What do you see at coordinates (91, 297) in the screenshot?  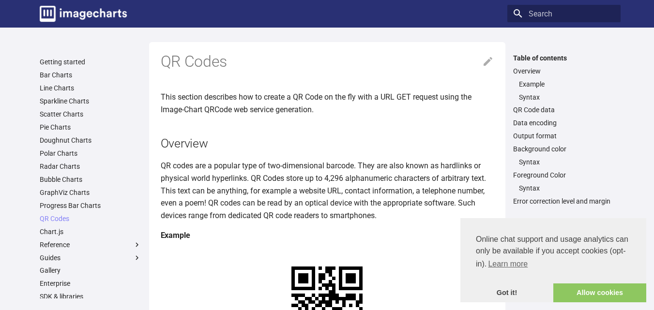 I see `a: SDK & libraries` at bounding box center [91, 297].